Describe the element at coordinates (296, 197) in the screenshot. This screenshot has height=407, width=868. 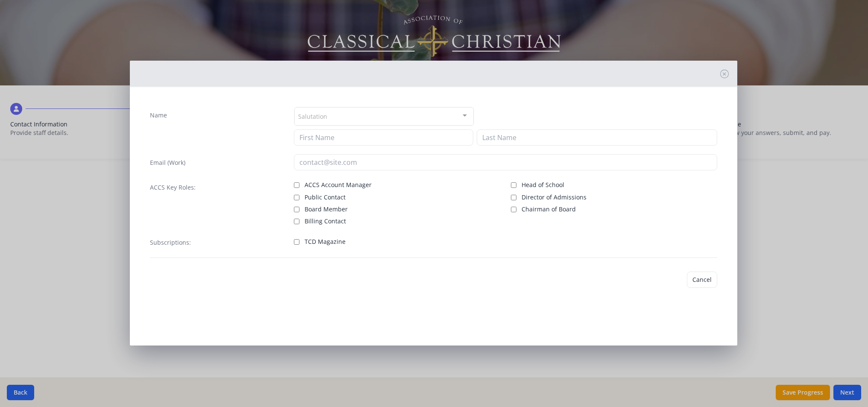
I see `input: Public Contact` at that location.